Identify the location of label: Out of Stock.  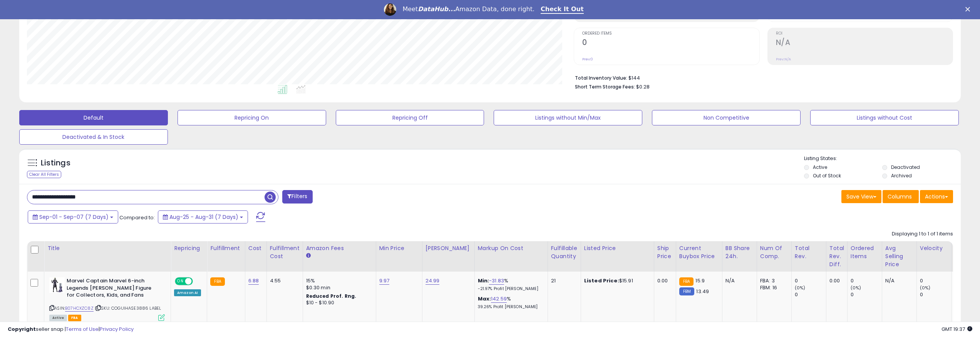
(826, 175).